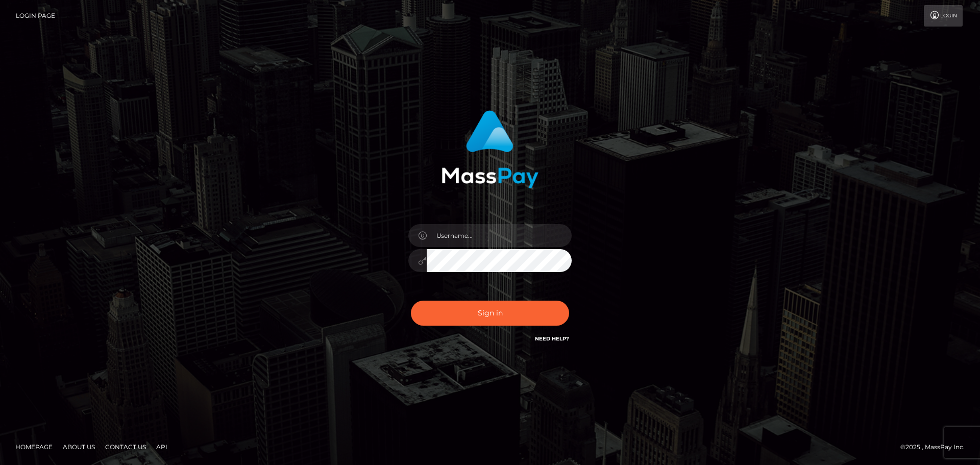 The image size is (980, 465). I want to click on a: API, so click(161, 447).